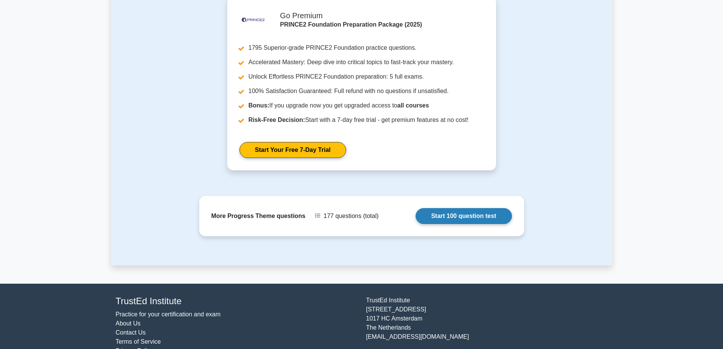  Describe the element at coordinates (464, 216) in the screenshot. I see `a: Start 100 question test` at that location.